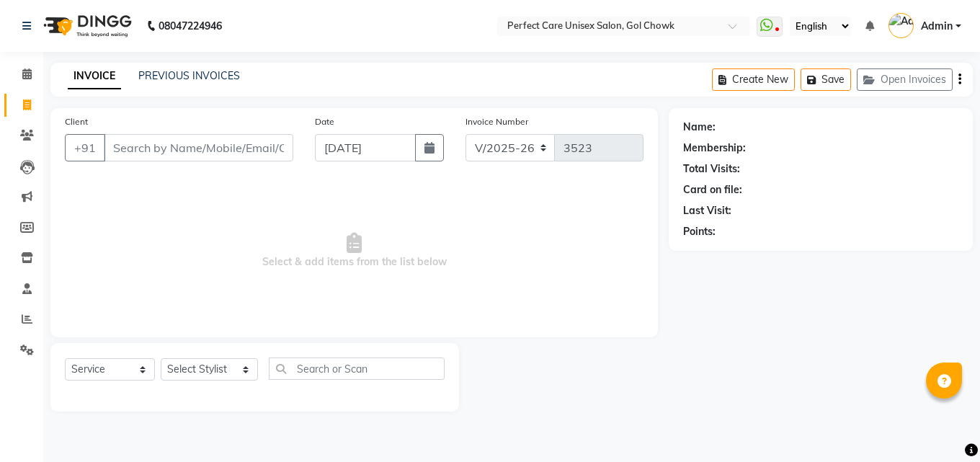 This screenshot has height=462, width=980. Describe the element at coordinates (85, 148) in the screenshot. I see `button: +91` at that location.